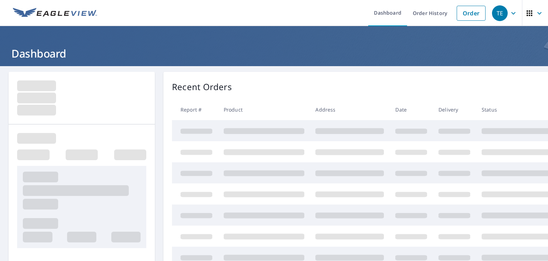 The width and height of the screenshot is (548, 261). Describe the element at coordinates (202, 87) in the screenshot. I see `p: Recent Orders` at that location.